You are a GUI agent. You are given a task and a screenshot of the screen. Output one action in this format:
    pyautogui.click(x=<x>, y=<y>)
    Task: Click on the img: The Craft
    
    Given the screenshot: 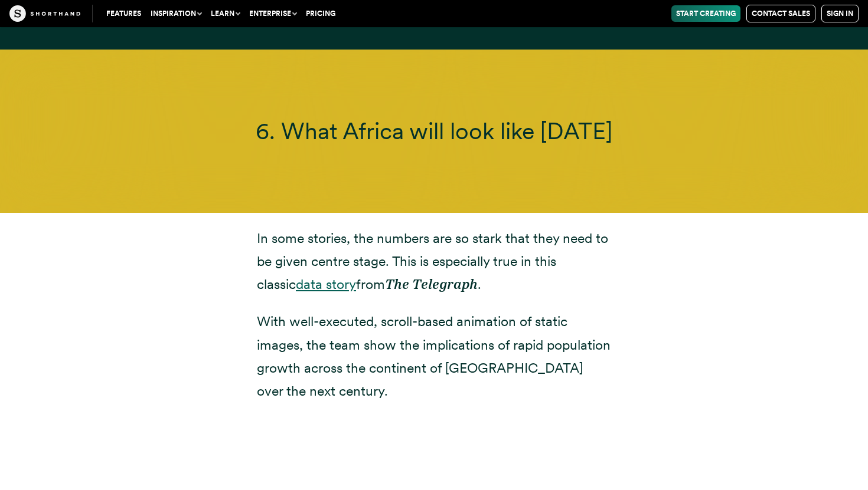 What is the action you would take?
    pyautogui.click(x=45, y=13)
    